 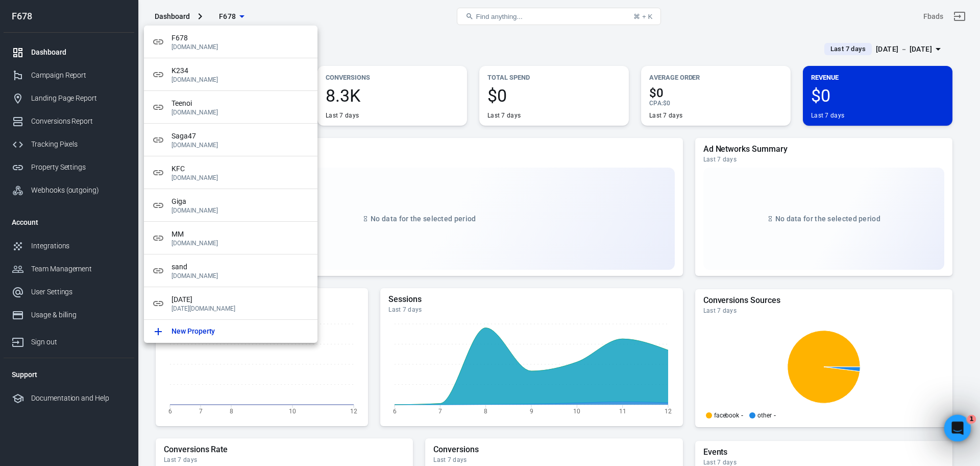 I want to click on span: KFC, so click(x=240, y=168).